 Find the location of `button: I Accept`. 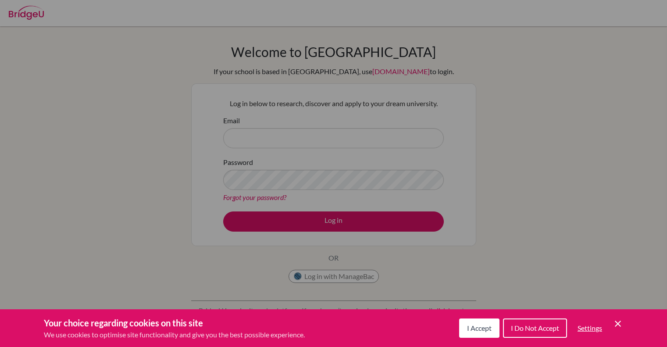

button: I Accept is located at coordinates (479, 328).